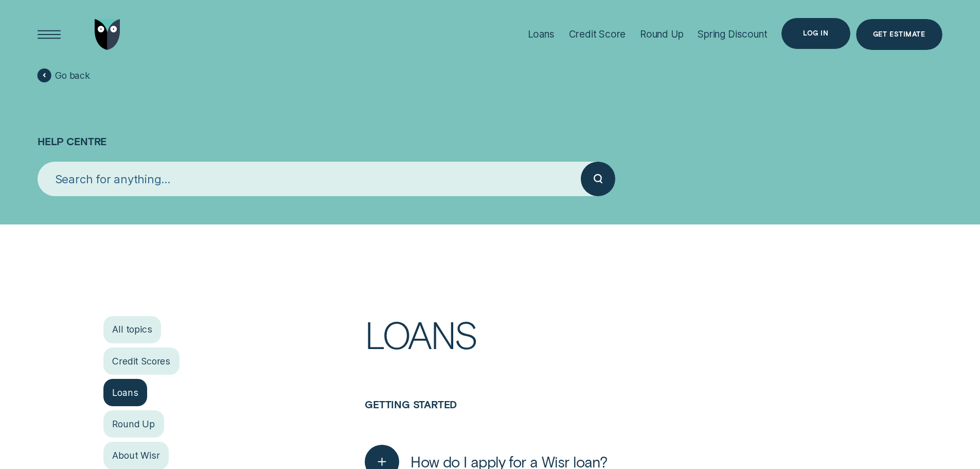 The width and height of the screenshot is (980, 469). I want to click on a: Round Up, so click(134, 423).